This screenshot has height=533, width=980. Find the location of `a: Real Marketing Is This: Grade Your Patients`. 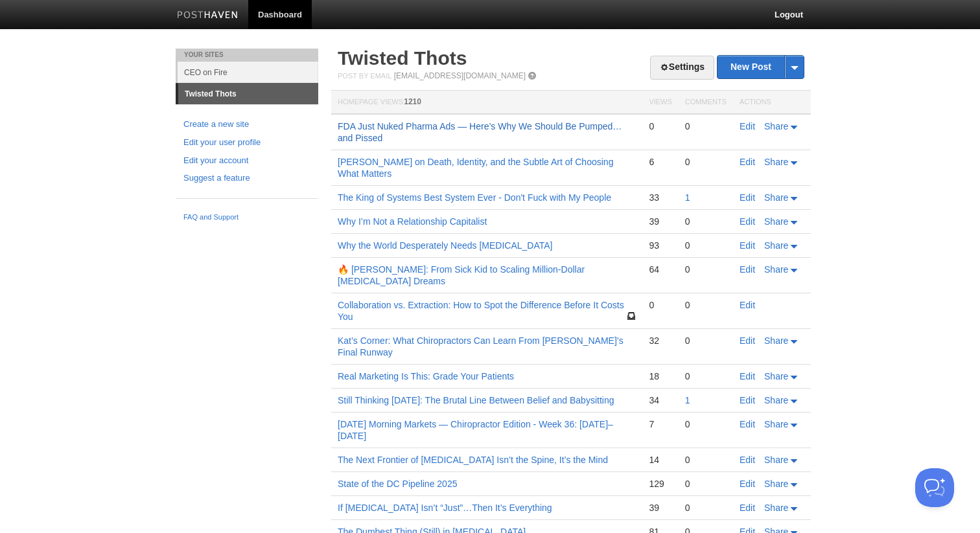

a: Real Marketing Is This: Grade Your Patients is located at coordinates (426, 376).